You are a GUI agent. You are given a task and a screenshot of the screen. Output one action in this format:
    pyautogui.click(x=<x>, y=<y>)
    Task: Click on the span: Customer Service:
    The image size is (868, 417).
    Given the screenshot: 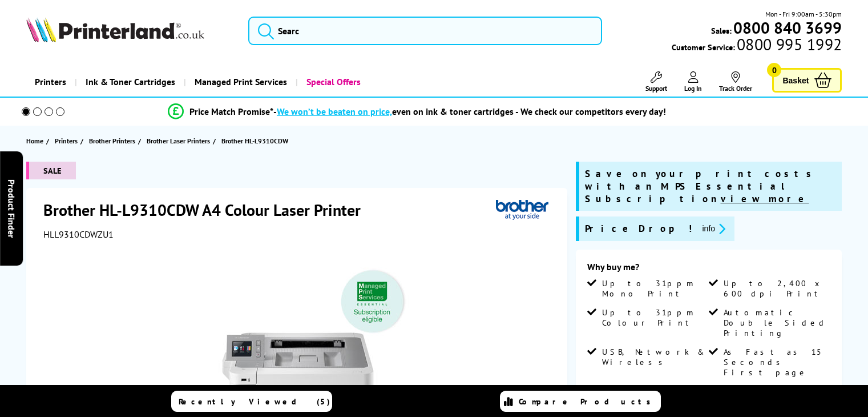 What is the action you would take?
    pyautogui.click(x=757, y=46)
    